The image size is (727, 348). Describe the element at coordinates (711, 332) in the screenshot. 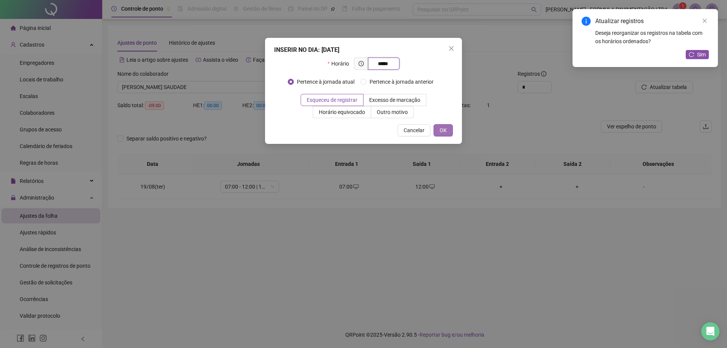

I see `div: Open Intercom Messenger` at that location.